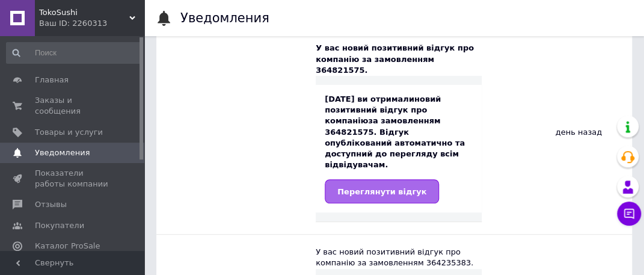 This screenshot has height=275, width=644. Describe the element at coordinates (629, 214) in the screenshot. I see `button: Чат с покупателем` at that location.